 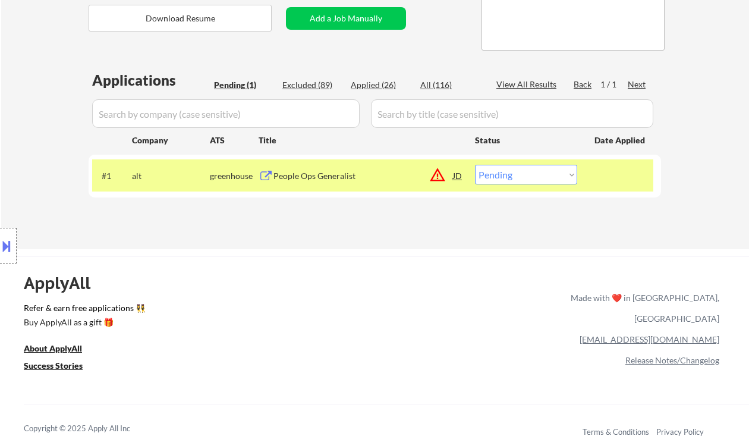 I want to click on div: Excluded (89), so click(x=312, y=85).